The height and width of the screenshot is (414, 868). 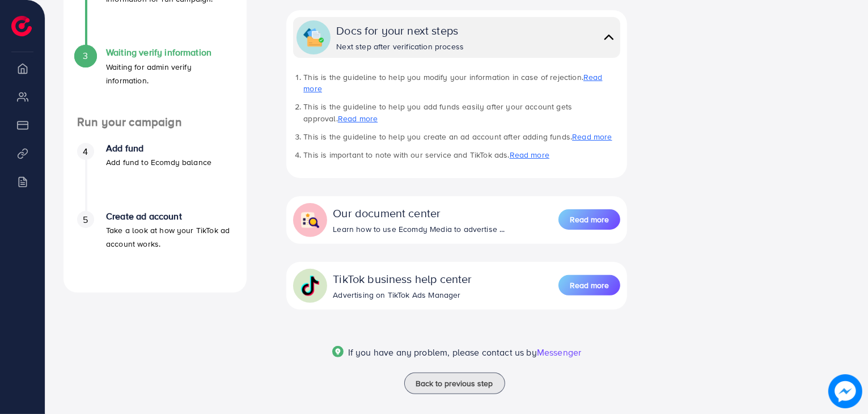 I want to click on div: TikTok business help center, so click(x=402, y=279).